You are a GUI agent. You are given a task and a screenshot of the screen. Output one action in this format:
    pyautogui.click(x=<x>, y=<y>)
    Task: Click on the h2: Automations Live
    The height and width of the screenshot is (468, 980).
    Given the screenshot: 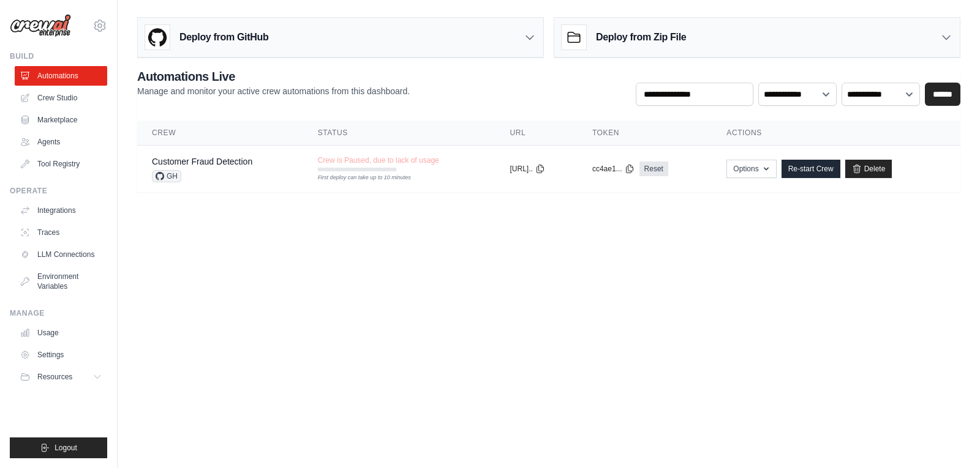 What is the action you would take?
    pyautogui.click(x=273, y=77)
    